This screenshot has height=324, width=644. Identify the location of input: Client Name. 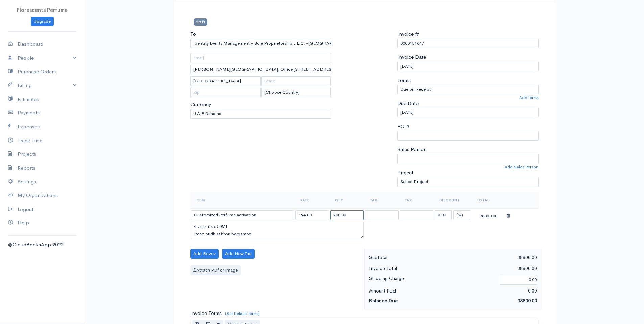
(261, 43).